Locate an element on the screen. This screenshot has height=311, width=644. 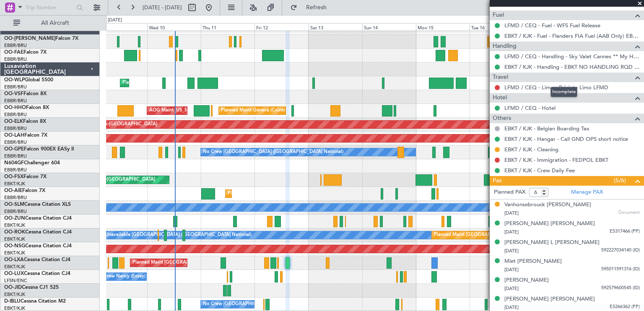
button: All Aircraft is located at coordinates (50, 23).